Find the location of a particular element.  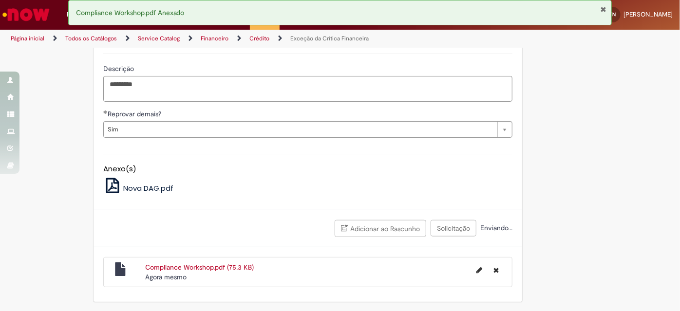

span: Nova DAG.pdf is located at coordinates (148, 188).